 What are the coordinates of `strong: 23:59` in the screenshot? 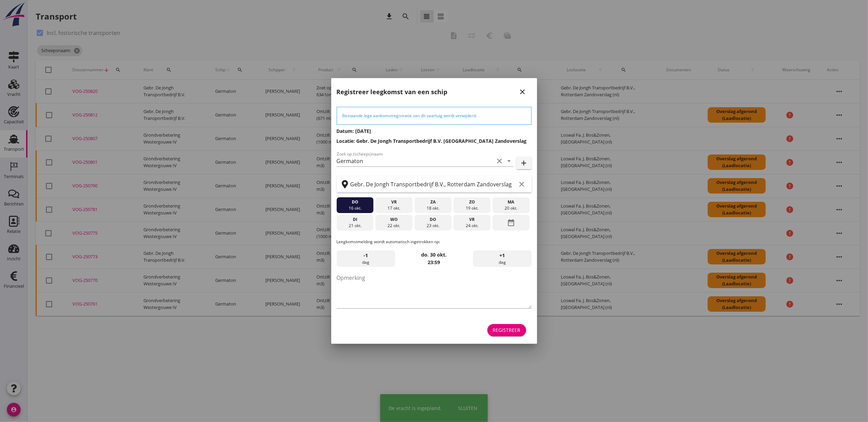 It's located at (434, 262).